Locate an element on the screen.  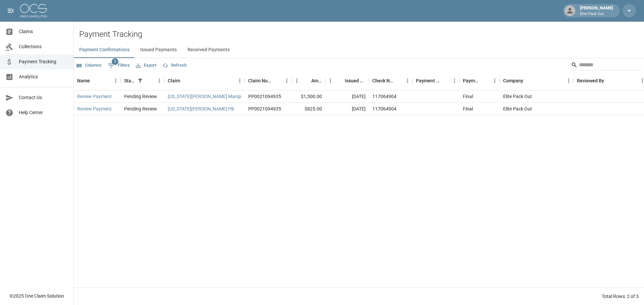
button: open drawer is located at coordinates (11, 11).